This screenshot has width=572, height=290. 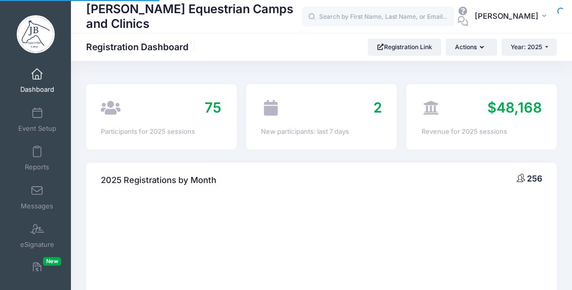 I want to click on div: Participants for 2025 sessions, so click(x=161, y=132).